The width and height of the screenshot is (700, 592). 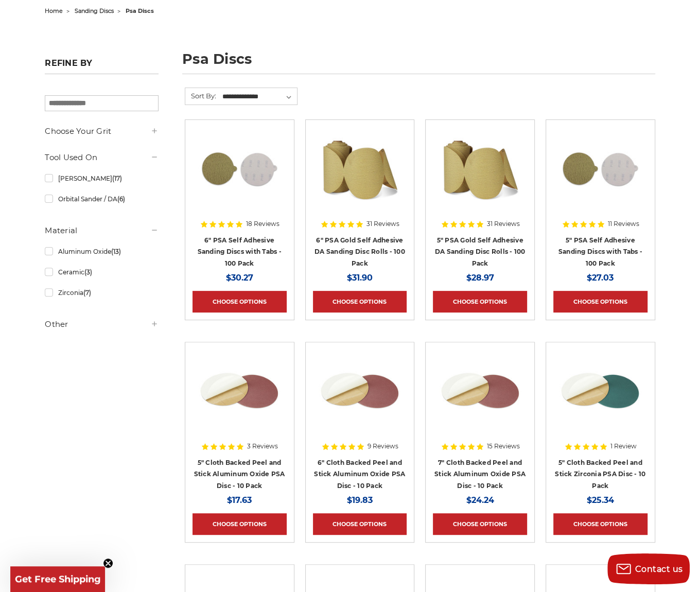 What do you see at coordinates (359, 474) in the screenshot?
I see `a: 6" Cloth Backed Peel and Stick Aluminum Oxide PSA Disc - 10 Pack` at bounding box center [359, 474].